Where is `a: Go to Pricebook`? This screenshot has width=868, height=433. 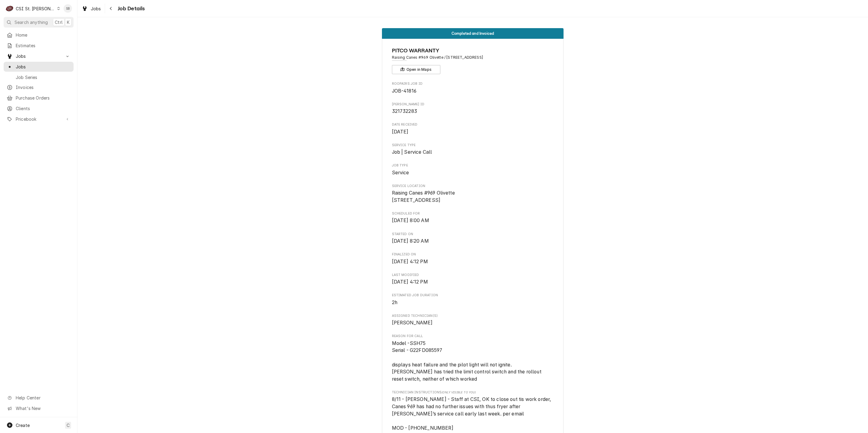 a: Go to Pricebook is located at coordinates (38, 119).